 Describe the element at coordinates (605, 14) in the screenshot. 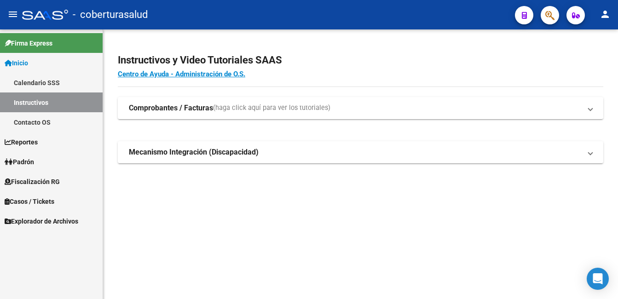

I see `mat-icon: person` at that location.